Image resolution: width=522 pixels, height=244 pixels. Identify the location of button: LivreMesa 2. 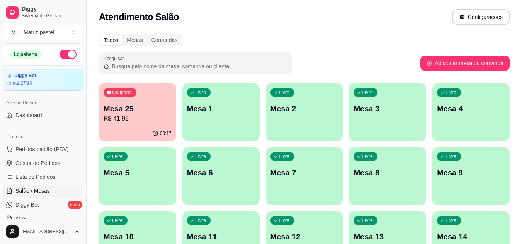
(304, 112).